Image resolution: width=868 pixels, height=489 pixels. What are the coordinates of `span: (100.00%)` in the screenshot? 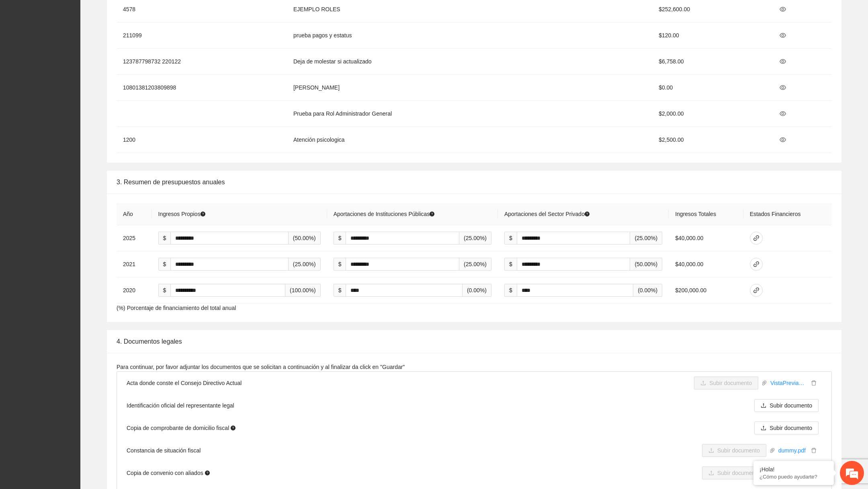 It's located at (303, 291).